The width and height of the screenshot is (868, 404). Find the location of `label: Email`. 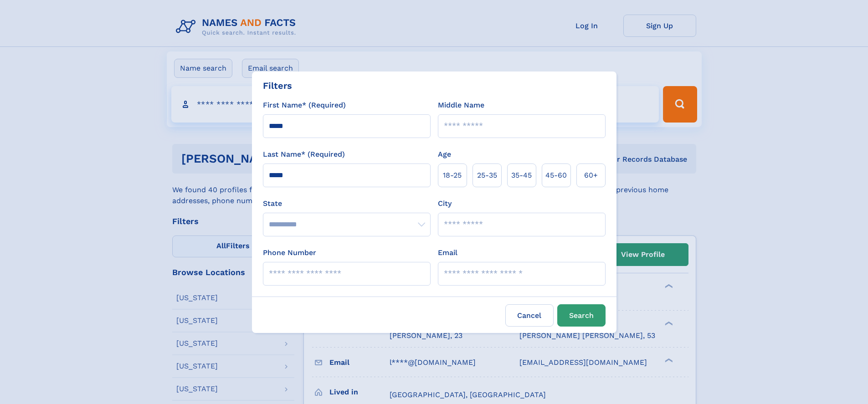

label: Email is located at coordinates (447, 253).